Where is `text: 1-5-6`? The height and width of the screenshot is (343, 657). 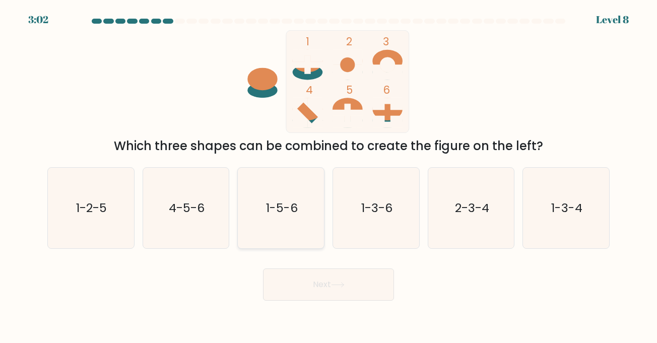
text: 1-5-6 is located at coordinates (282, 208).